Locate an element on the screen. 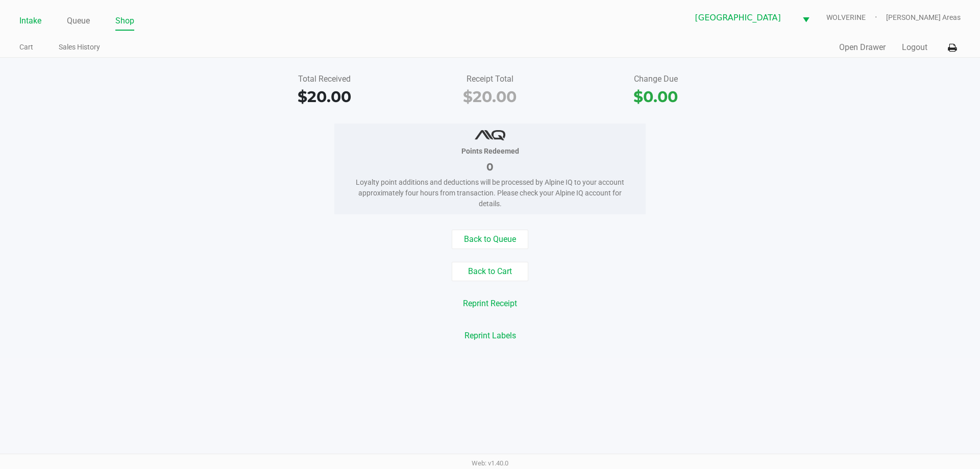 The width and height of the screenshot is (980, 469). span: Web: v1.40.0 is located at coordinates (490, 462).